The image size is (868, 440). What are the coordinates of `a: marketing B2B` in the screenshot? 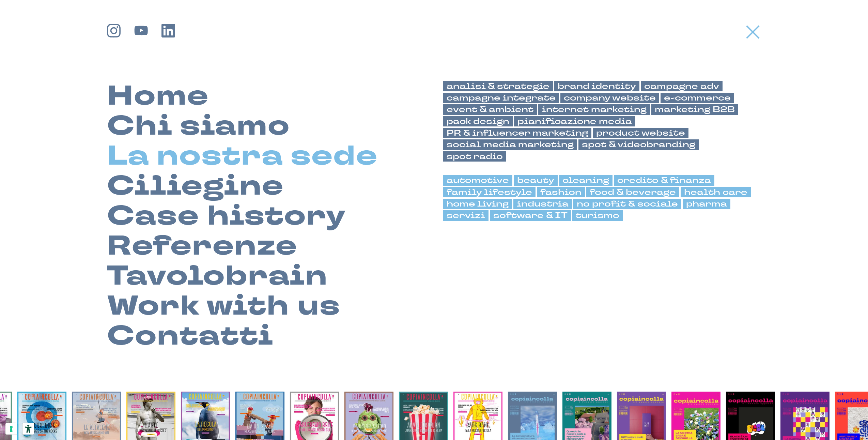 It's located at (694, 110).